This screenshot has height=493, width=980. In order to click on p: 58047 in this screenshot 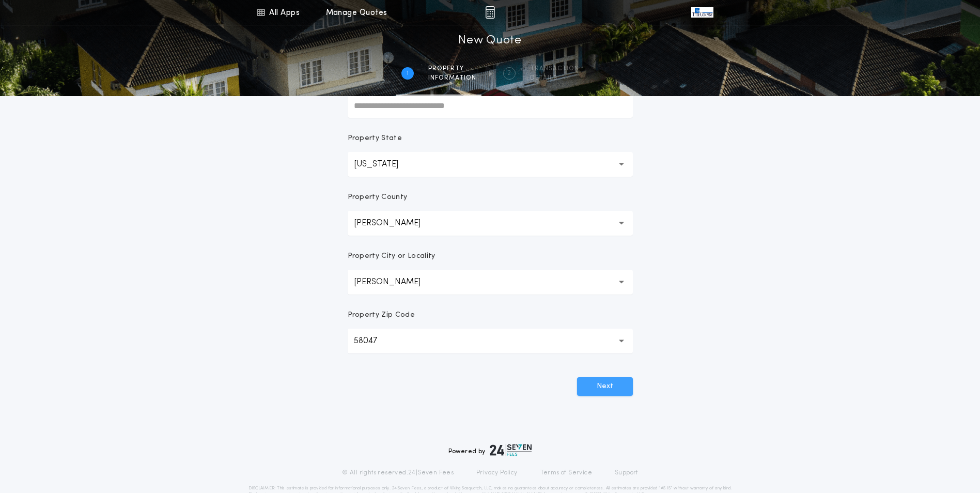, I will do `click(373, 341)`.